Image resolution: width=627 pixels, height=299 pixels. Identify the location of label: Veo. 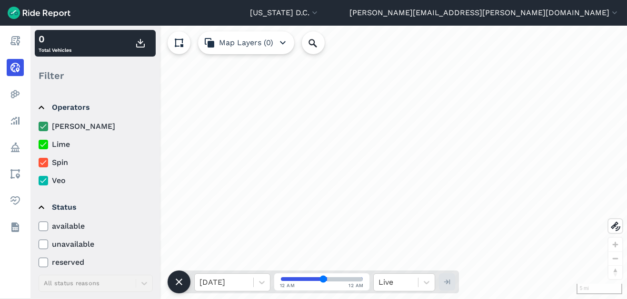
(96, 181).